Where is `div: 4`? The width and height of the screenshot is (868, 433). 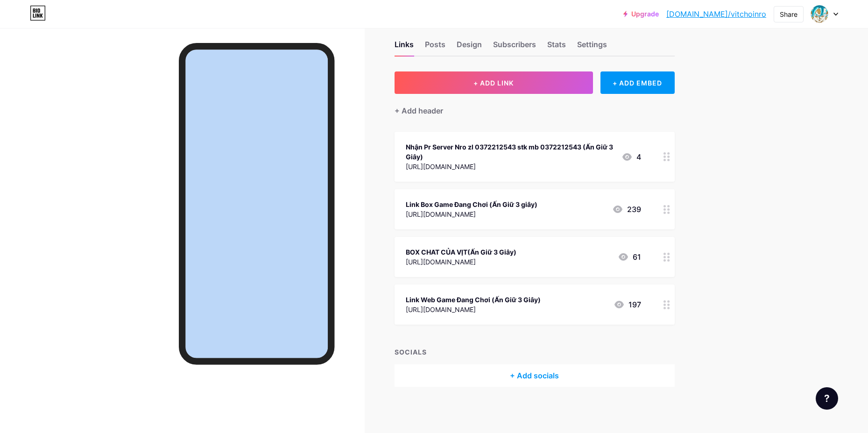 div: 4 is located at coordinates (631, 156).